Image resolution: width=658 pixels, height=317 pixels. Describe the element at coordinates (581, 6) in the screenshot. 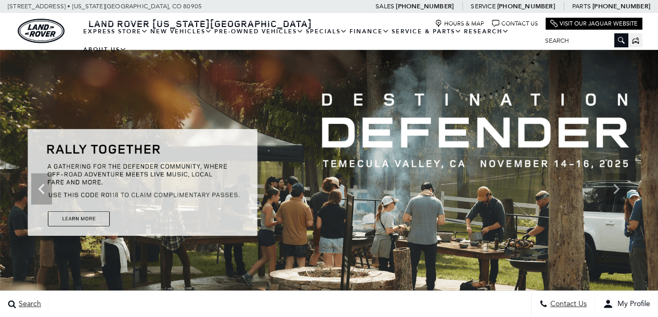

I see `span: Parts` at that location.